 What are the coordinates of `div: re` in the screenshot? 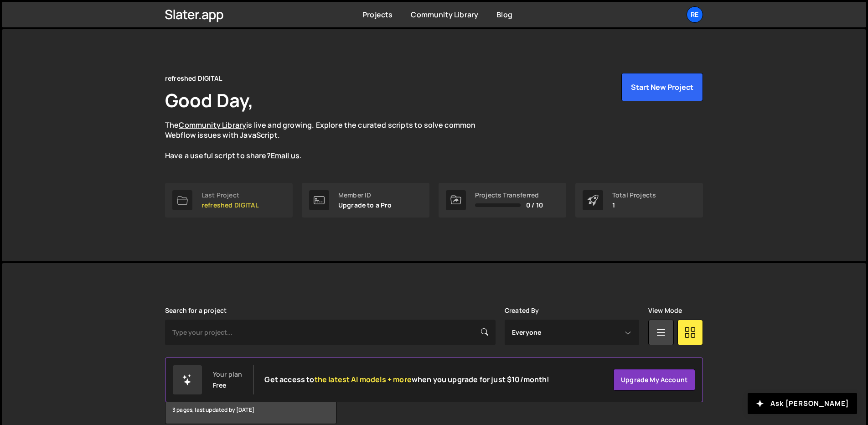 It's located at (694, 15).